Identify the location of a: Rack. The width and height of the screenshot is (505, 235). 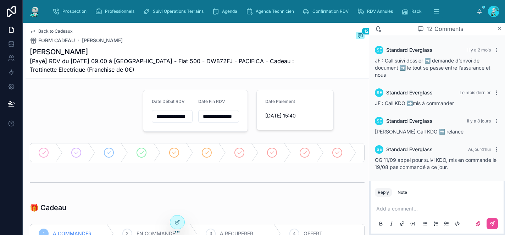
(413, 11).